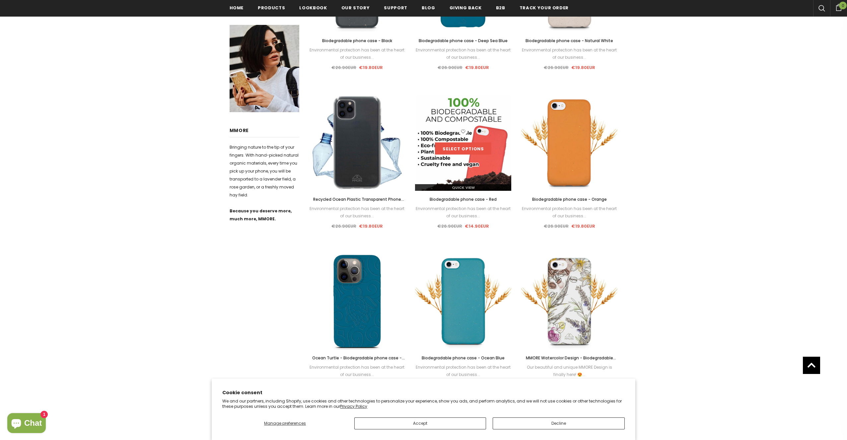 The image size is (847, 440). What do you see at coordinates (544, 8) in the screenshot?
I see `span: Track your order` at bounding box center [544, 8].